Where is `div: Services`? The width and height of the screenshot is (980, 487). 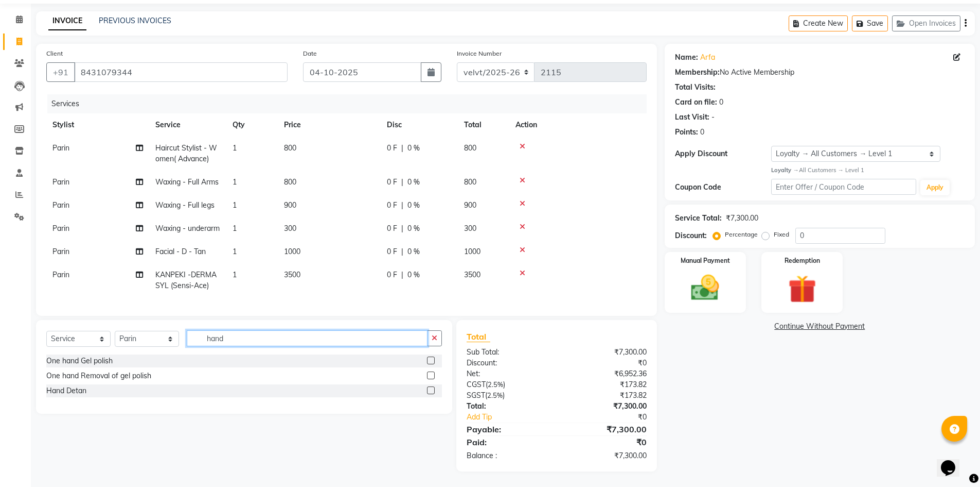
div: Services is located at coordinates (351, 103).